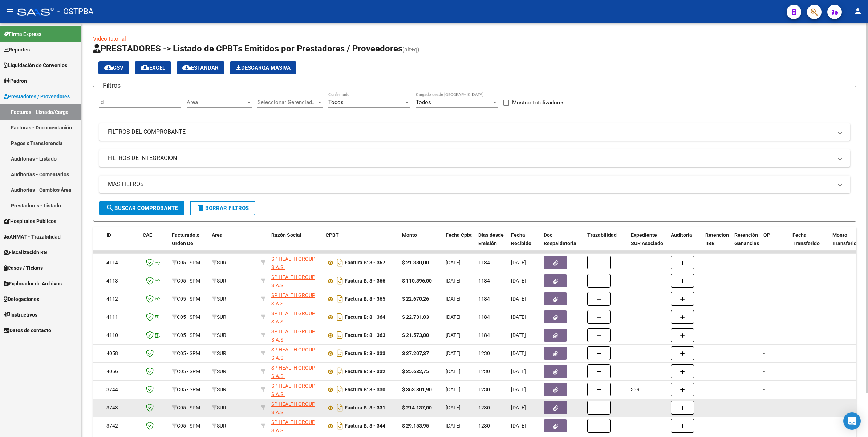 Image resolution: width=868 pixels, height=437 pixels. Describe the element at coordinates (361, 243) in the screenshot. I see `datatable-header-cell: CPBT` at that location.